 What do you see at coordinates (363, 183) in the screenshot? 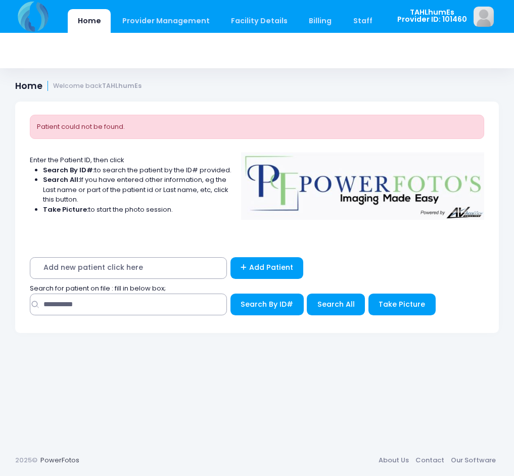
I see `img: Logo` at bounding box center [363, 183].